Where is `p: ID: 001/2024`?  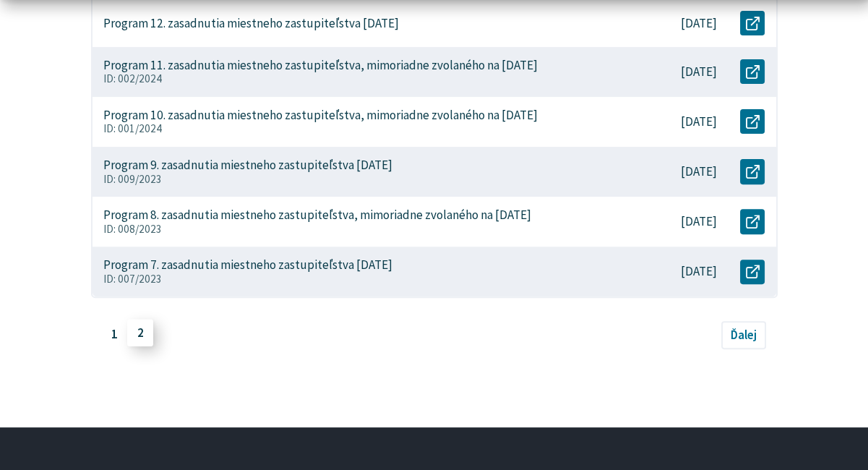
p: ID: 001/2024 is located at coordinates (358, 128).